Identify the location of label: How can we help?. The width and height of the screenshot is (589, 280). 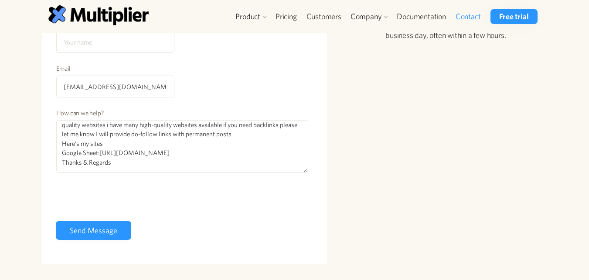
(182, 113).